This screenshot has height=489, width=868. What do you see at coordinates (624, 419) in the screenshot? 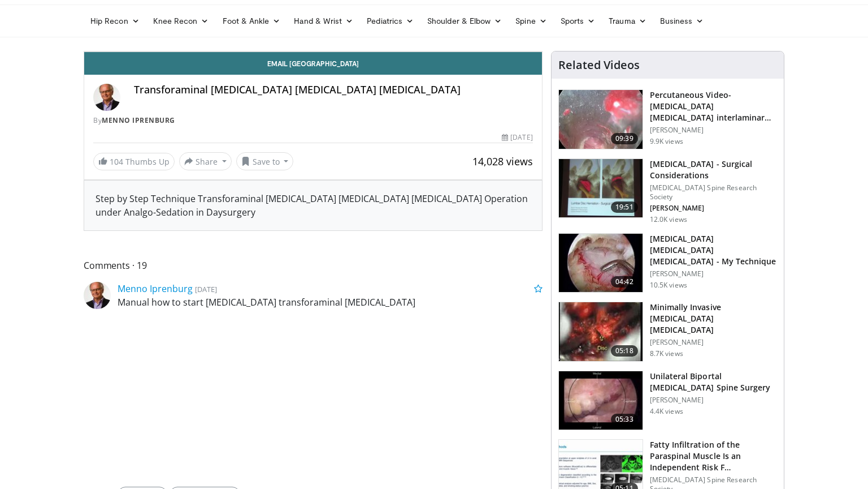
I see `span: 05:33` at bounding box center [624, 419].